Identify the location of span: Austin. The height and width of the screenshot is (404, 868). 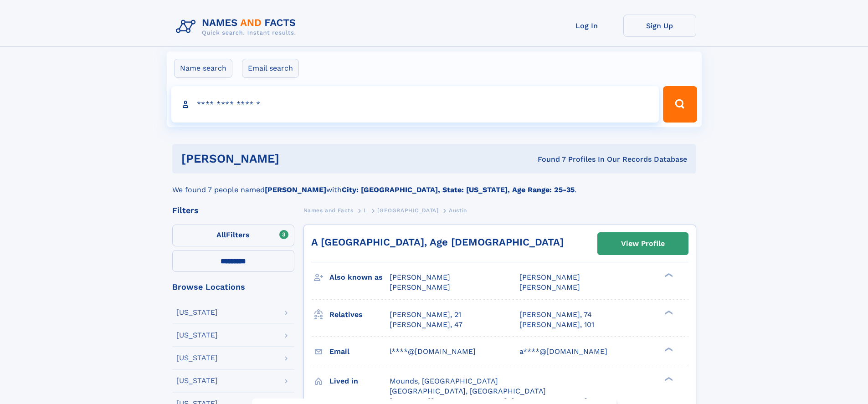
(458, 210).